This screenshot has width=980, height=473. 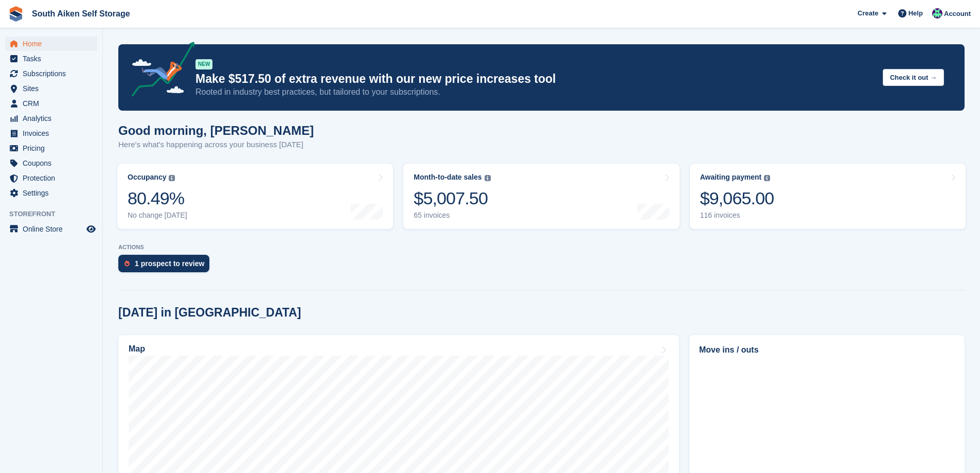 I want to click on span: Storefront, so click(x=55, y=214).